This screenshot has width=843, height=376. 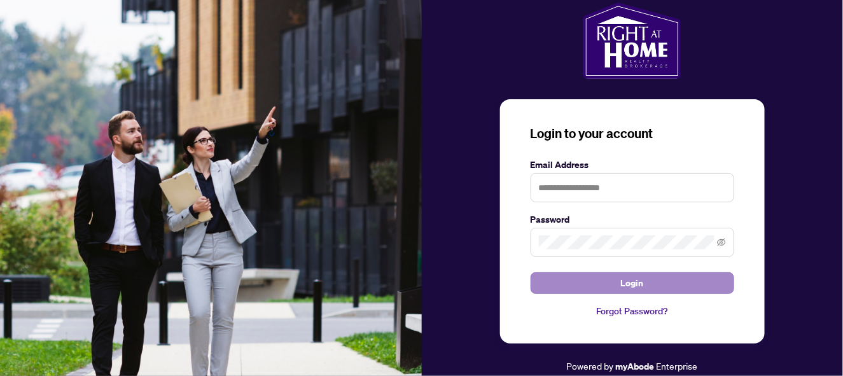 I want to click on span: Login, so click(x=632, y=283).